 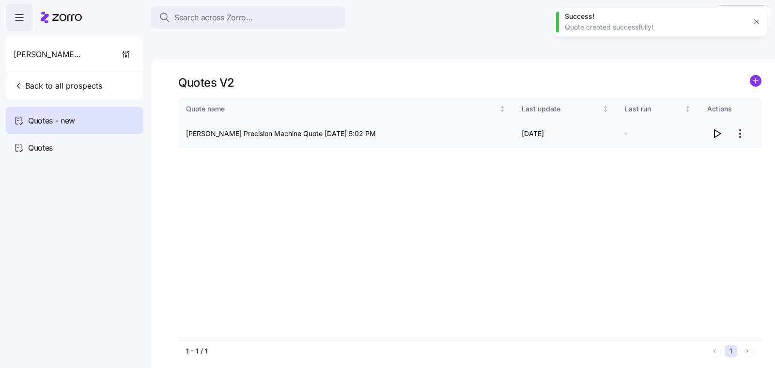 What do you see at coordinates (654, 109) in the screenshot?
I see `div: Last run` at bounding box center [654, 109].